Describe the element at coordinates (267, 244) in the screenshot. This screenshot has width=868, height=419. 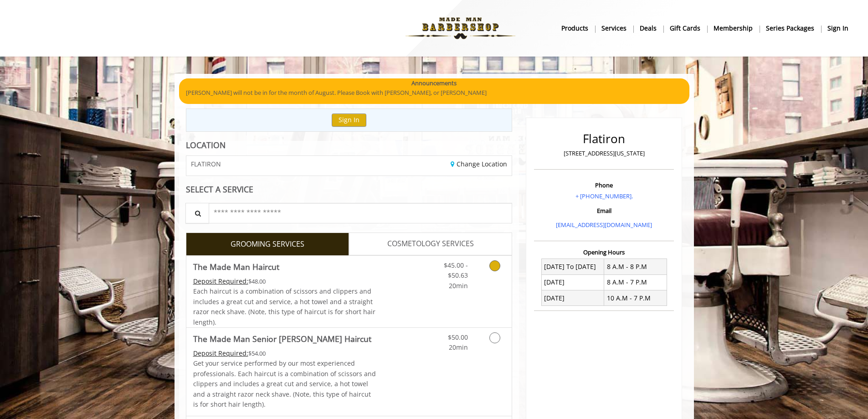
I see `span: GROOMING SERVICES` at that location.